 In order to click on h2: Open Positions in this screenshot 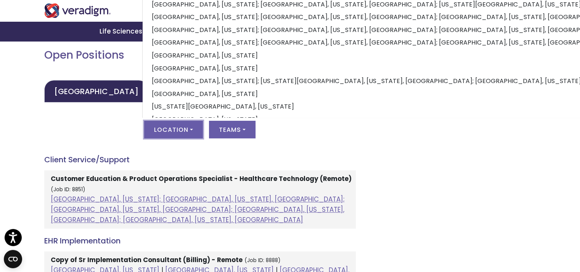, I will do `click(200, 55)`.